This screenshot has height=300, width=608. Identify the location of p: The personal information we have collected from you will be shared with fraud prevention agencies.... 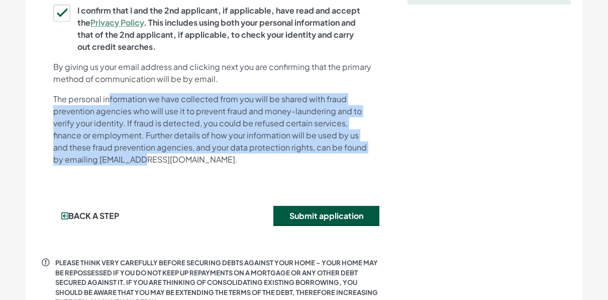
(212, 129).